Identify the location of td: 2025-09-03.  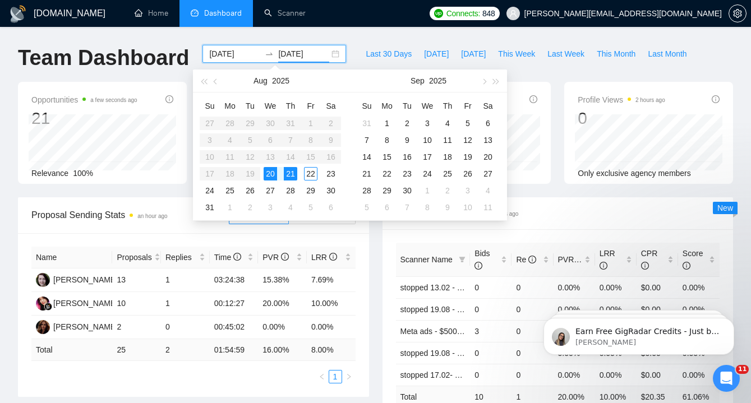
(270, 207).